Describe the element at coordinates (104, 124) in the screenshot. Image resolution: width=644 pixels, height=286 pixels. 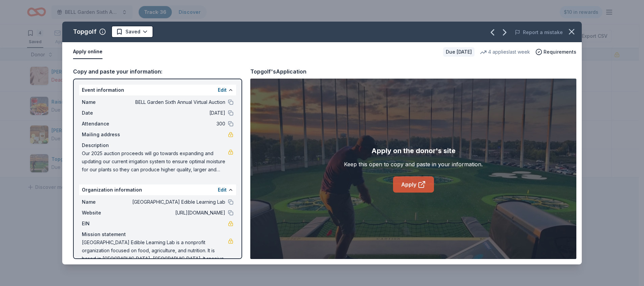
I see `span: Attendance` at that location.